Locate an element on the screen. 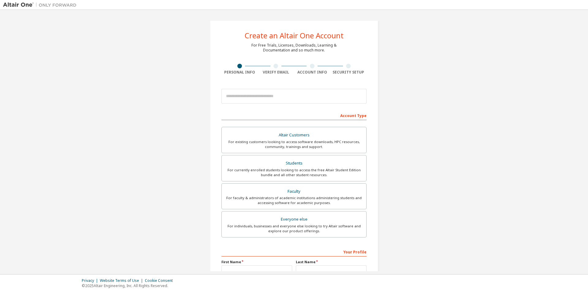  div: Security Setup is located at coordinates (348, 72).